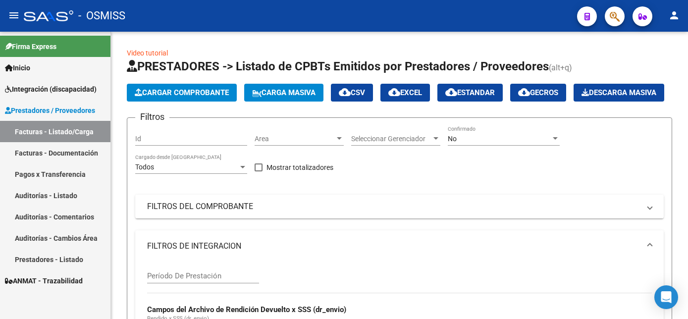  What do you see at coordinates (17, 68) in the screenshot?
I see `span: Inicio` at bounding box center [17, 68].